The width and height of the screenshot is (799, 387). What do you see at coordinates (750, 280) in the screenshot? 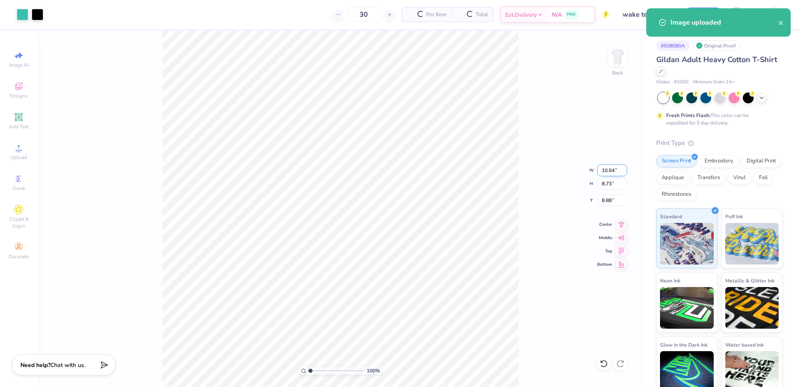
I see `span: Metallic & Glitter Ink` at bounding box center [750, 280].